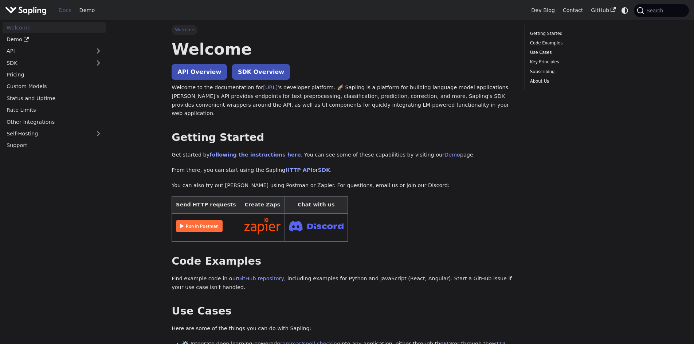 Image resolution: width=694 pixels, height=344 pixels. I want to click on span: Welcome, so click(184, 30).